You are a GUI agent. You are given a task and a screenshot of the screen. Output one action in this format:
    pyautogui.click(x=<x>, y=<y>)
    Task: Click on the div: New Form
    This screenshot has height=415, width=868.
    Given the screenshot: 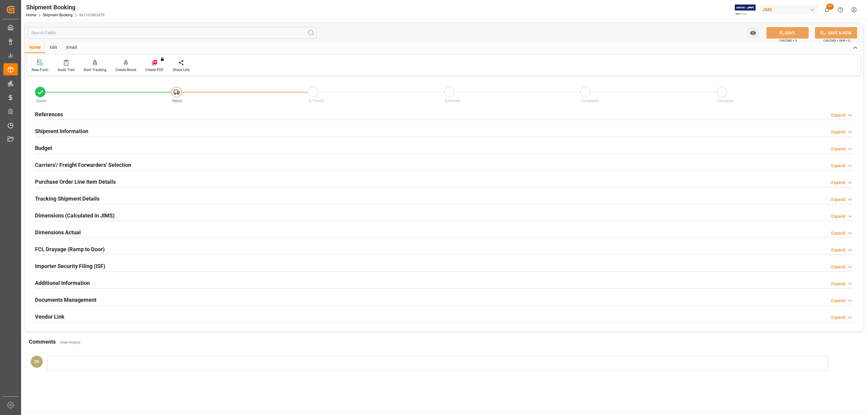 What is the action you would take?
    pyautogui.click(x=40, y=70)
    